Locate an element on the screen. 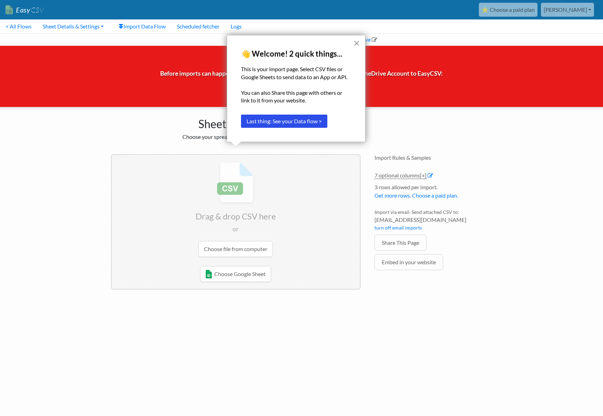  p: 👋 Welcome! 2 quick things... is located at coordinates (296, 54).